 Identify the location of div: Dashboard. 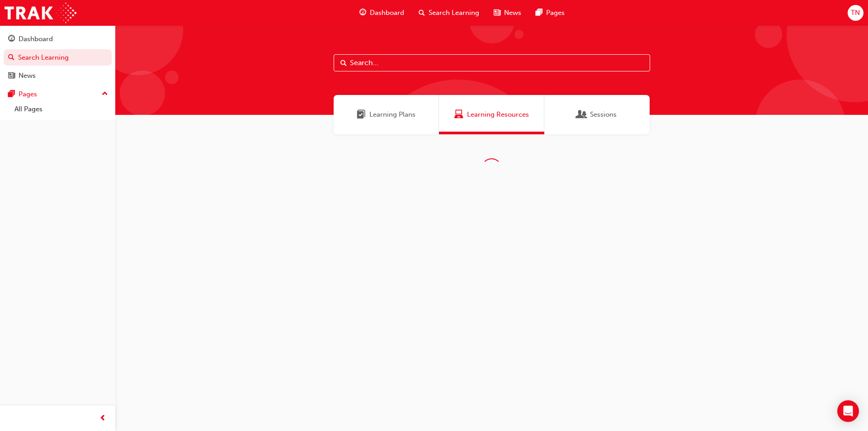
(35, 39).